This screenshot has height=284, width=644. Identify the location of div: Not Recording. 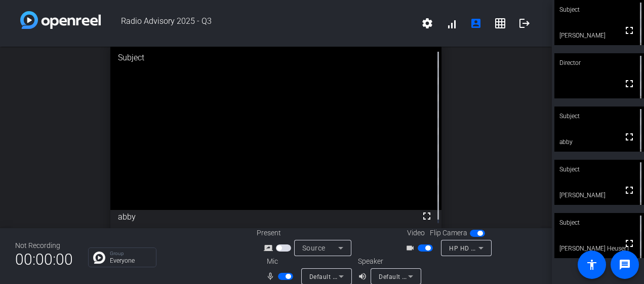
(44, 245).